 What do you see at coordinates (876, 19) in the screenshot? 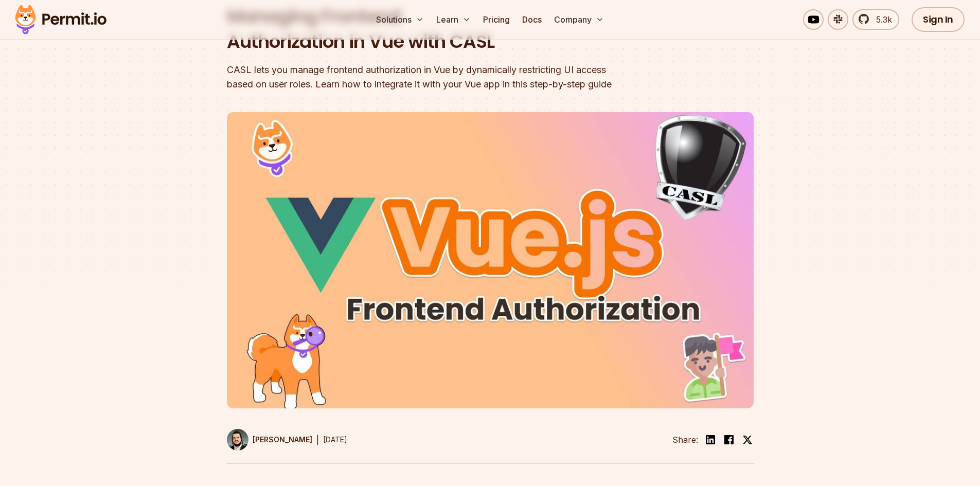
I see `a: 5.3k` at bounding box center [876, 19].